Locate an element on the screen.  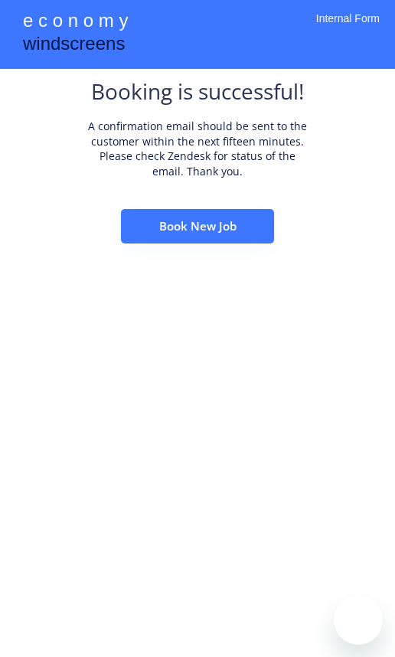
button: Book New Job is located at coordinates (198, 226).